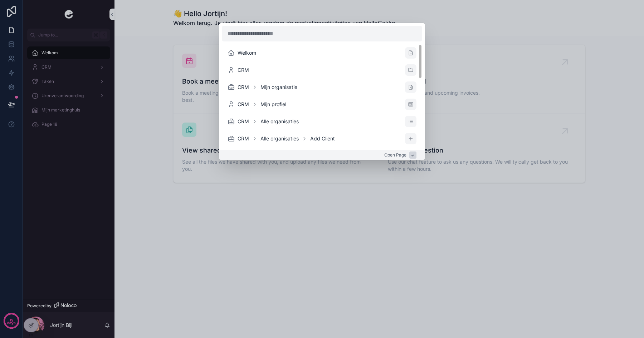 Image resolution: width=644 pixels, height=338 pixels. Describe the element at coordinates (322, 139) in the screenshot. I see `span: Add Client` at that location.